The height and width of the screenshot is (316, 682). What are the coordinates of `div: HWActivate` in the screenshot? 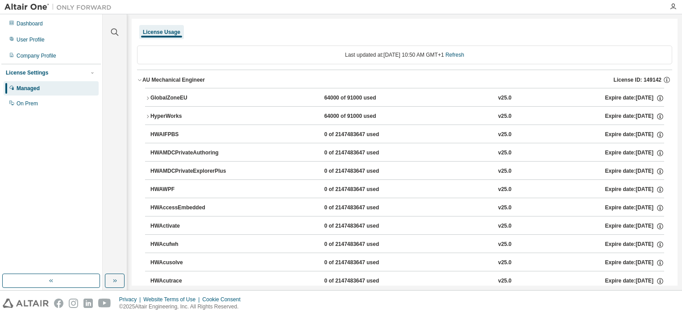 It's located at (191, 226).